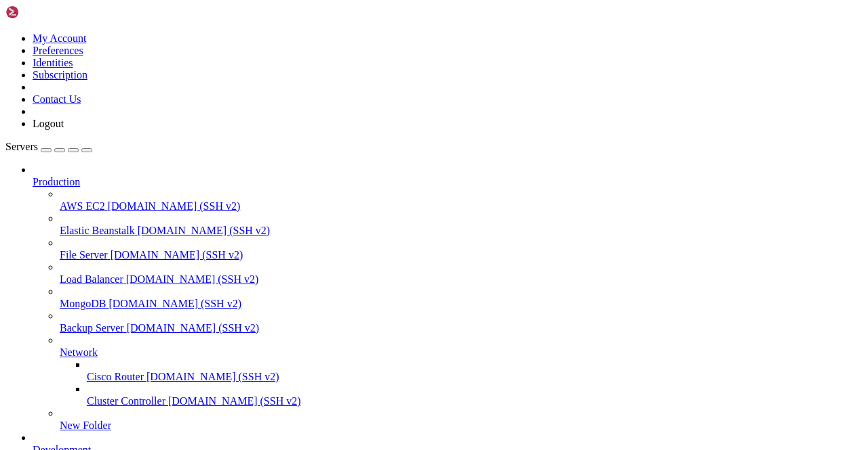  I want to click on span: Cisco Router, so click(116, 377).